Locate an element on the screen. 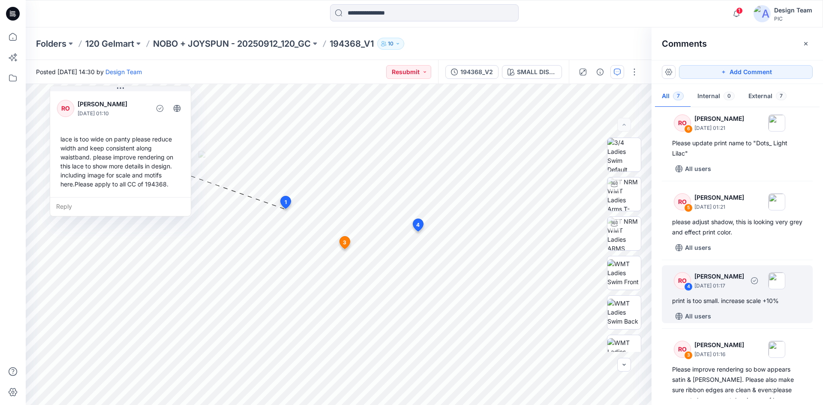  div: 3 is located at coordinates (688, 355).